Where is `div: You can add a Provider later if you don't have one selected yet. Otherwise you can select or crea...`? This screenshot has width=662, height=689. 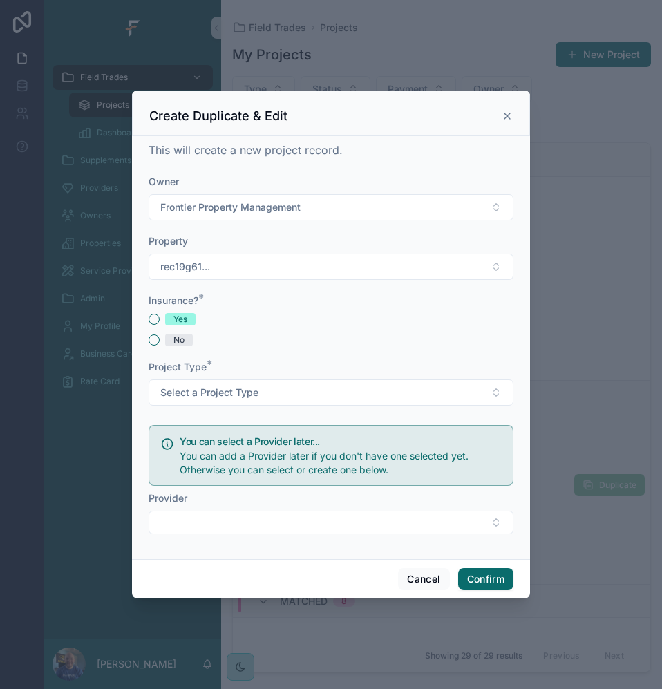
div: You can add a Provider later if you don't have one selected yet. Otherwise you can select or crea... is located at coordinates (341, 463).